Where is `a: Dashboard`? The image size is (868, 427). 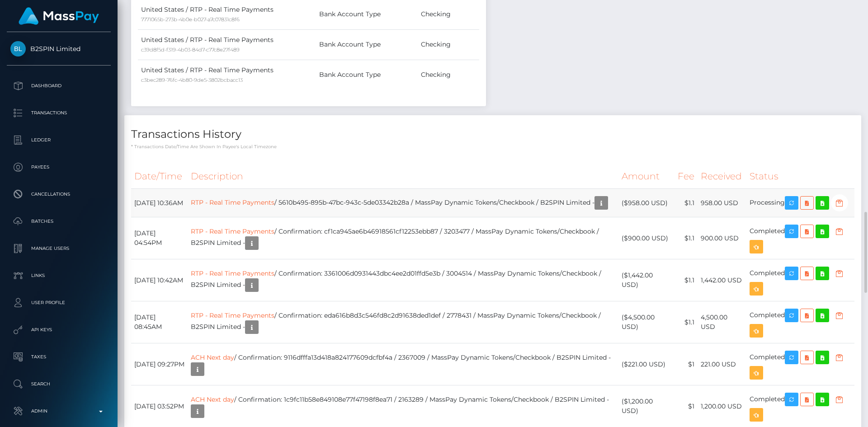 a: Dashboard is located at coordinates (59, 86).